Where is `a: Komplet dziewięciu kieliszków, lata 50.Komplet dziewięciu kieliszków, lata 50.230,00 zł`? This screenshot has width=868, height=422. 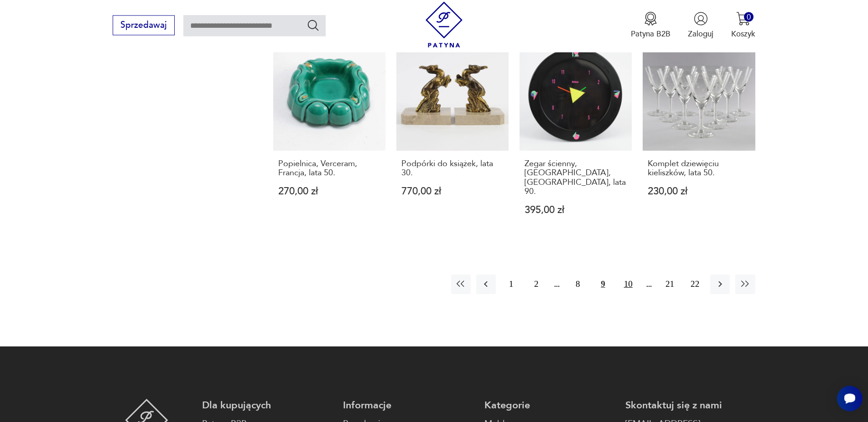 a: Komplet dziewięciu kieliszków, lata 50.Komplet dziewięciu kieliszków, lata 50.230,00 zł is located at coordinates (698, 137).